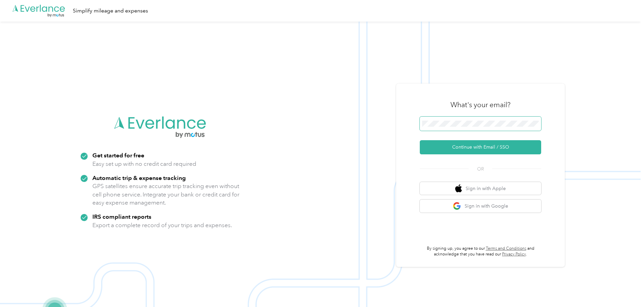  Describe the element at coordinates (139, 178) in the screenshot. I see `strong: Automatic trip & expense tracking` at that location.